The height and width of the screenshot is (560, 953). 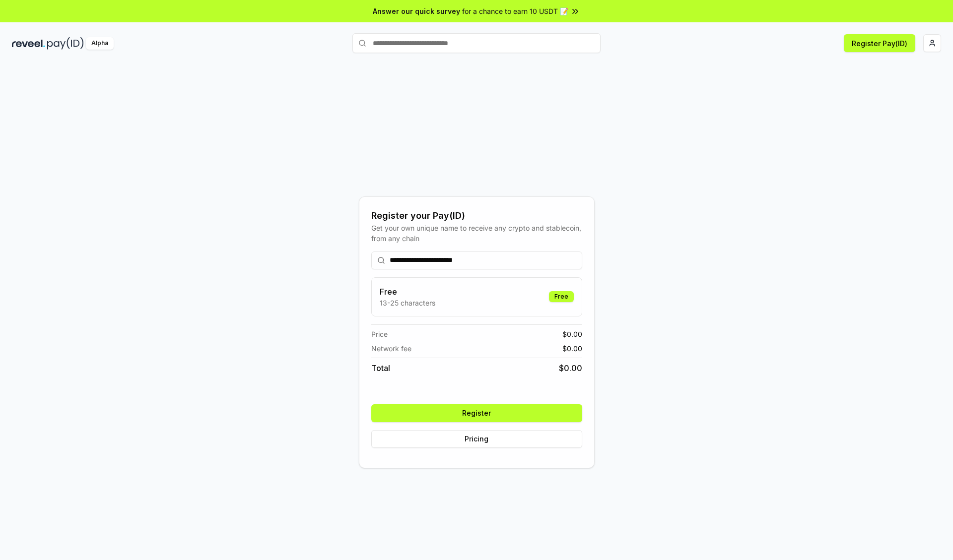 What do you see at coordinates (379, 333) in the screenshot?
I see `span: Price` at bounding box center [379, 333].